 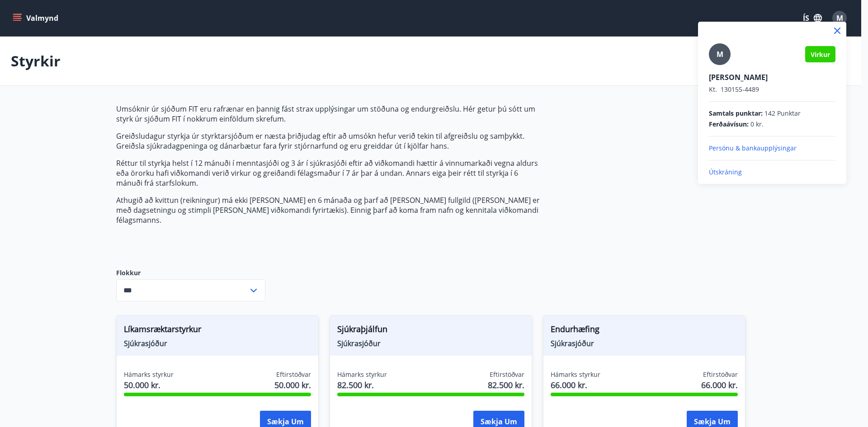 I want to click on span: 142 Punktar, so click(x=783, y=113).